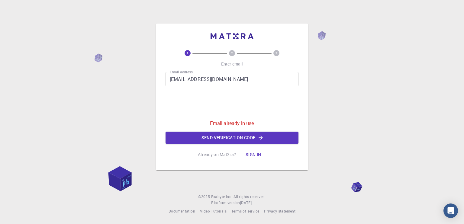 The width and height of the screenshot is (464, 224). I want to click on span: Privacy statement, so click(280, 211).